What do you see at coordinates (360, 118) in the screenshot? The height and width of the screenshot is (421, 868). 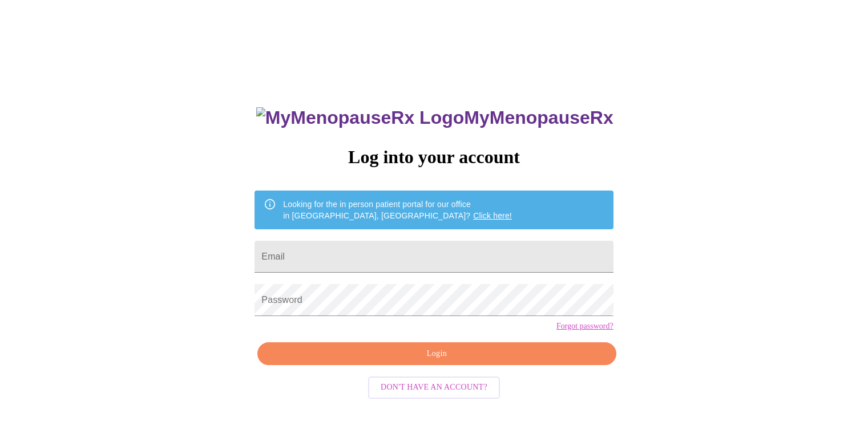 I see `img: MyMenopauseRx Logo` at bounding box center [360, 118].